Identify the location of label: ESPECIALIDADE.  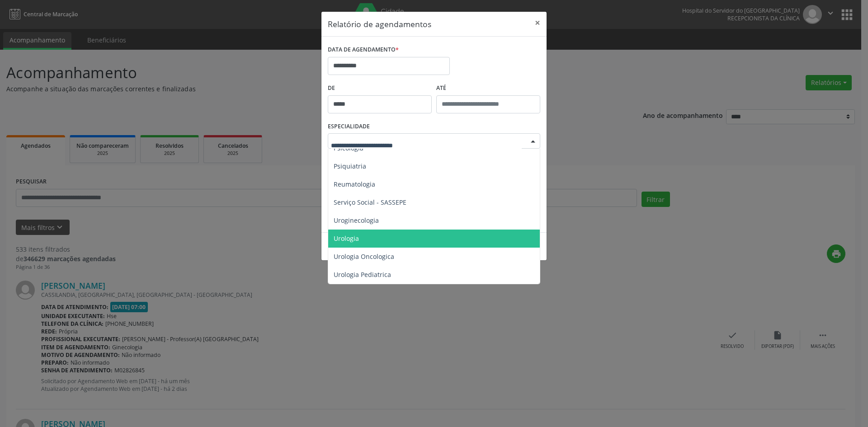
(348, 127).